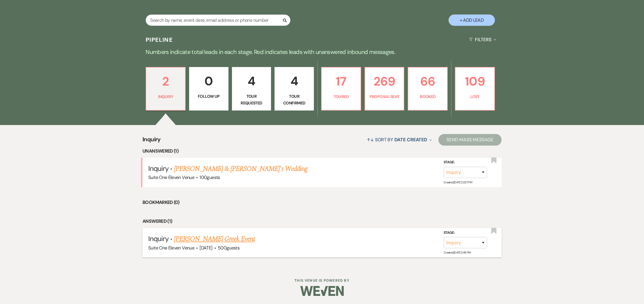 Image resolution: width=644 pixels, height=304 pixels. Describe the element at coordinates (475, 81) in the screenshot. I see `p: 109` at that location.